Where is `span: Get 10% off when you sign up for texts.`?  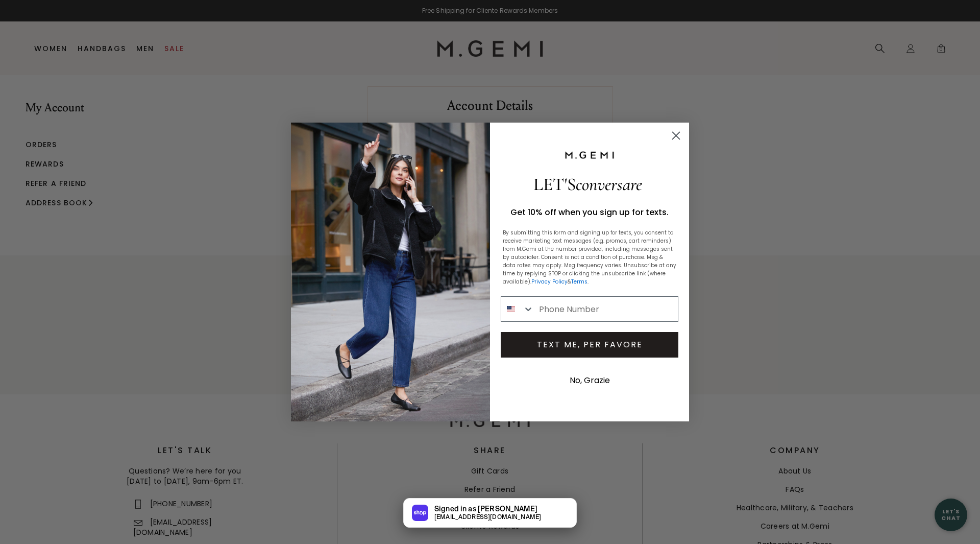
span: Get 10% off when you sign up for texts. is located at coordinates (589, 212).